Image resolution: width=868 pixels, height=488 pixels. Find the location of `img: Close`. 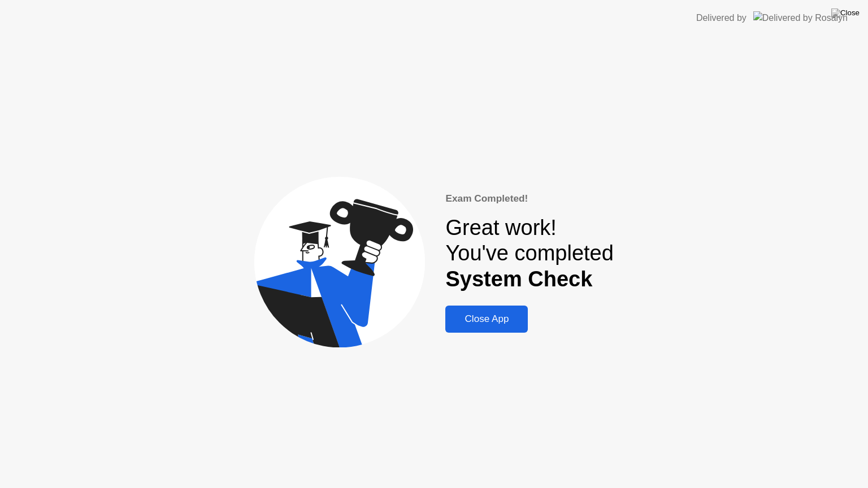

img: Close is located at coordinates (845, 13).